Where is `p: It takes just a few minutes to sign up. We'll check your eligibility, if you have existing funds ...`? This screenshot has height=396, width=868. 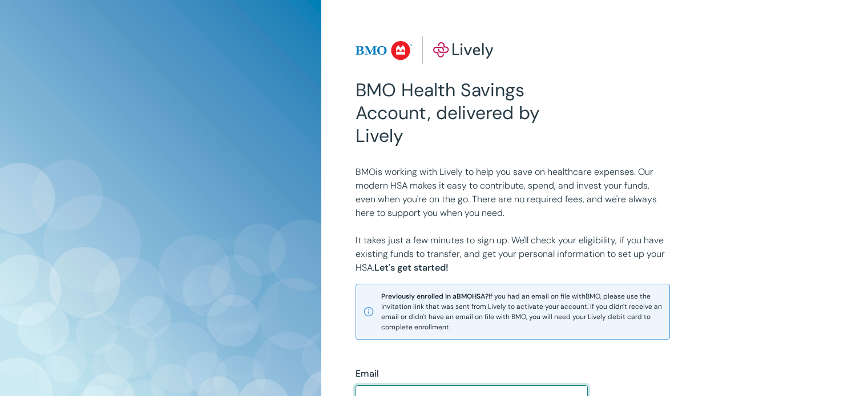
p: It takes just a few minutes to sign up. We'll check your eligibility, if you have existing funds ... is located at coordinates (512, 254).